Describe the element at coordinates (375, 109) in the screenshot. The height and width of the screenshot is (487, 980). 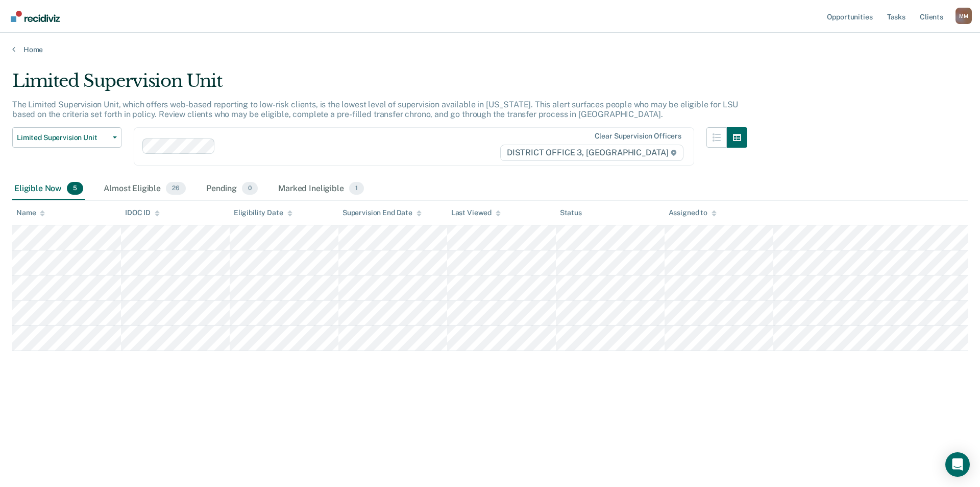
I see `p: The Limited Supervision Unit, which offers web-based reporting to low-risk clients, is the lowest...` at that location.